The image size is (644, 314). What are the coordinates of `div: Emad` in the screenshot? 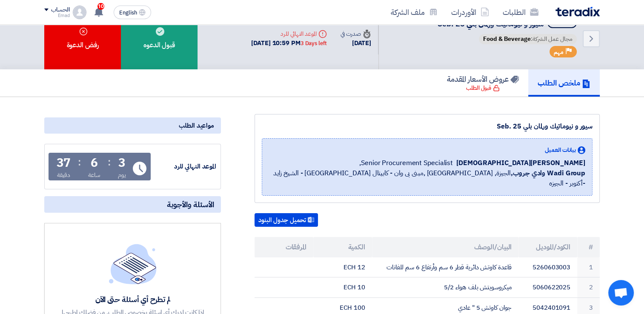 It's located at (57, 15).